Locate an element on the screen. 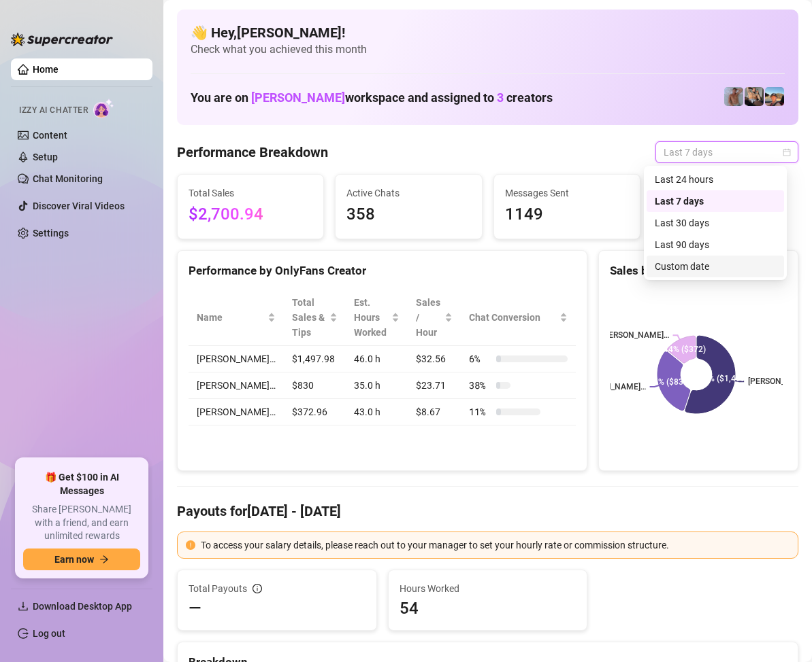 The width and height of the screenshot is (812, 662). span: Izzy AI Chatter is located at coordinates (53, 110).